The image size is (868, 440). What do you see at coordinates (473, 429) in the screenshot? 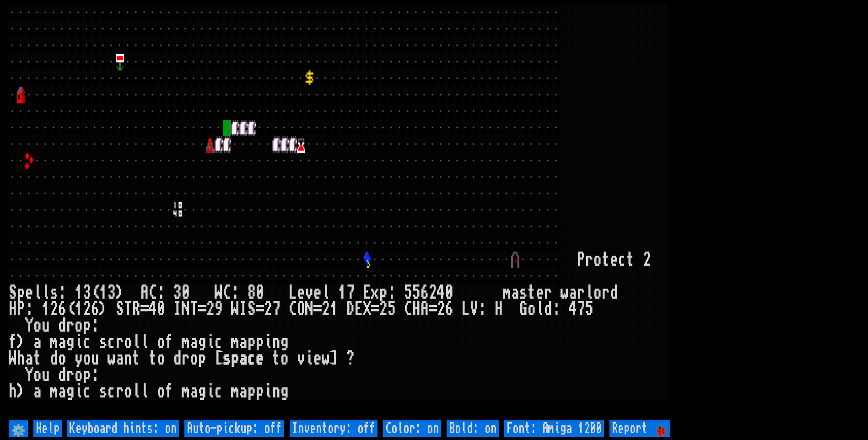
I see `input: Bold: on` at bounding box center [473, 429].